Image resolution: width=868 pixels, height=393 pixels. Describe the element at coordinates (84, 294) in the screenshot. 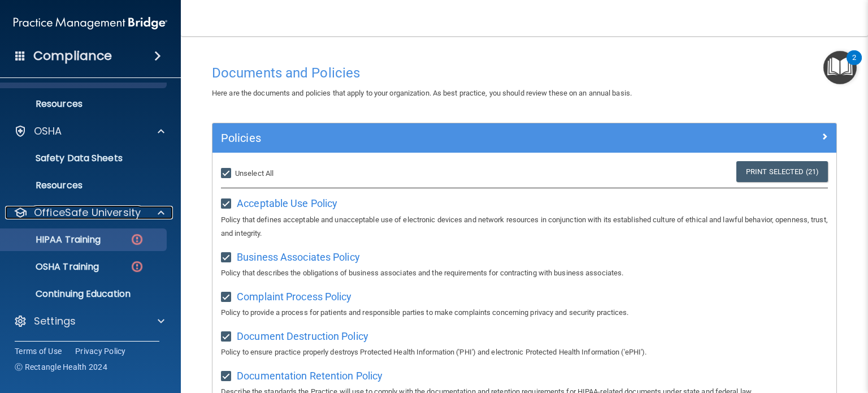

I see `p: Continuing Education` at that location.